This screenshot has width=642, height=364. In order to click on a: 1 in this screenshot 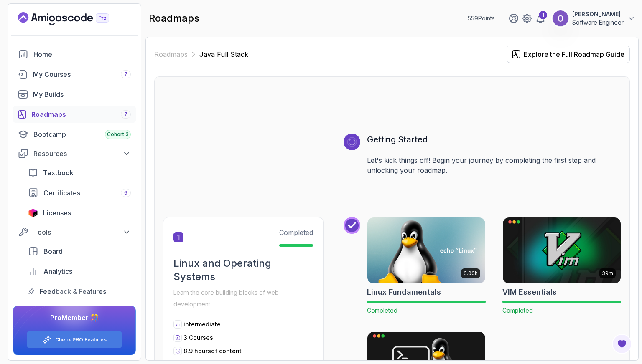, I will do `click(540, 18)`.